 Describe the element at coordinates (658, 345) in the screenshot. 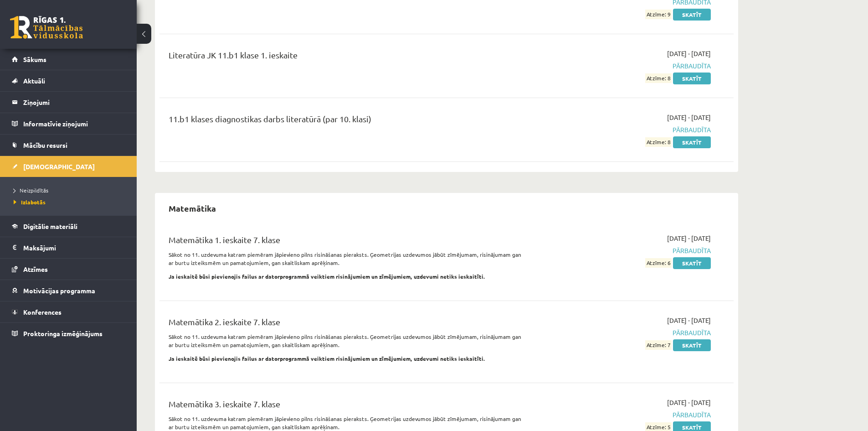

I see `span: Atzīme: 7` at that location.